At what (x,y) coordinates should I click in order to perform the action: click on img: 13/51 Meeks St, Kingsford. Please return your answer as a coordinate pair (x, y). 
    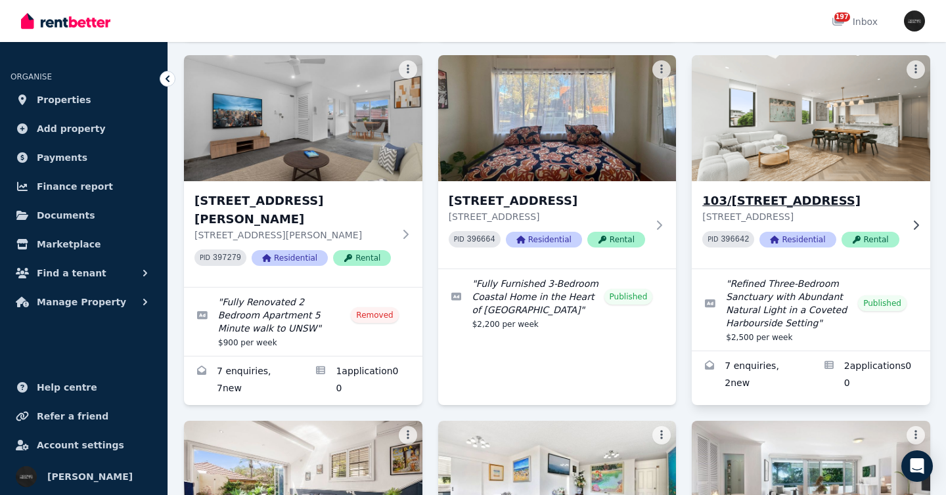
    Looking at the image, I should click on (303, 118).